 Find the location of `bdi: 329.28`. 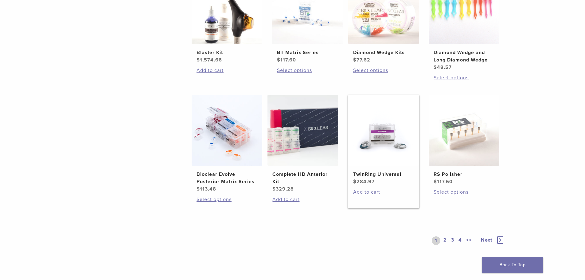

bdi: 329.28 is located at coordinates (283, 189).